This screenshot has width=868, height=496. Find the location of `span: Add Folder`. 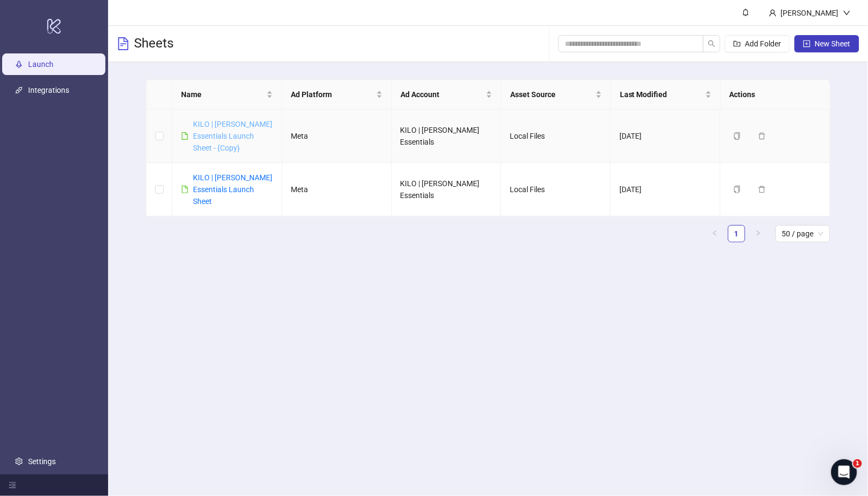

span: Add Folder is located at coordinates (763, 44).